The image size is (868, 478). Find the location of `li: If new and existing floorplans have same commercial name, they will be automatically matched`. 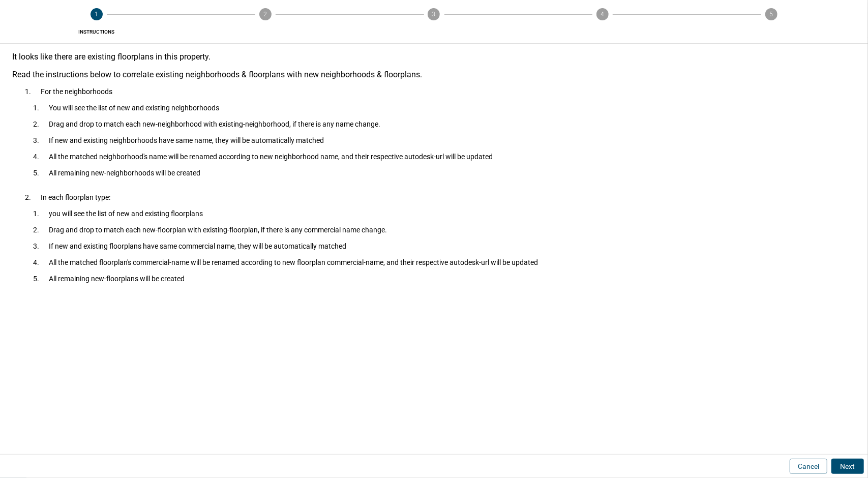

li: If new and existing floorplans have same commercial name, they will be automatically matched is located at coordinates (444, 246).